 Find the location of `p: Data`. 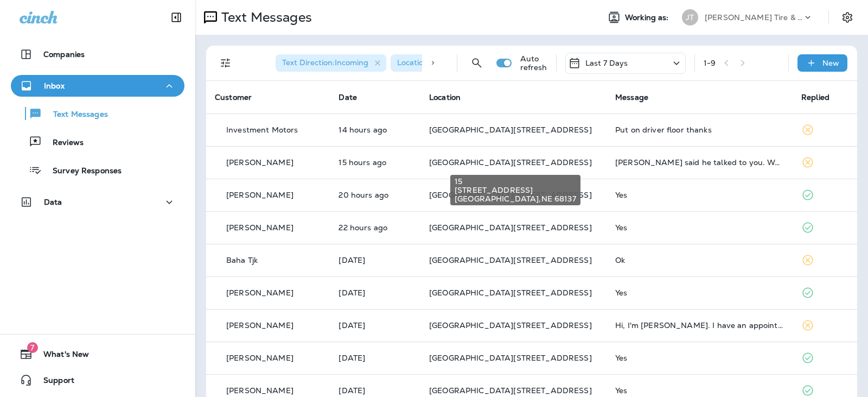

p: Data is located at coordinates (53, 202).